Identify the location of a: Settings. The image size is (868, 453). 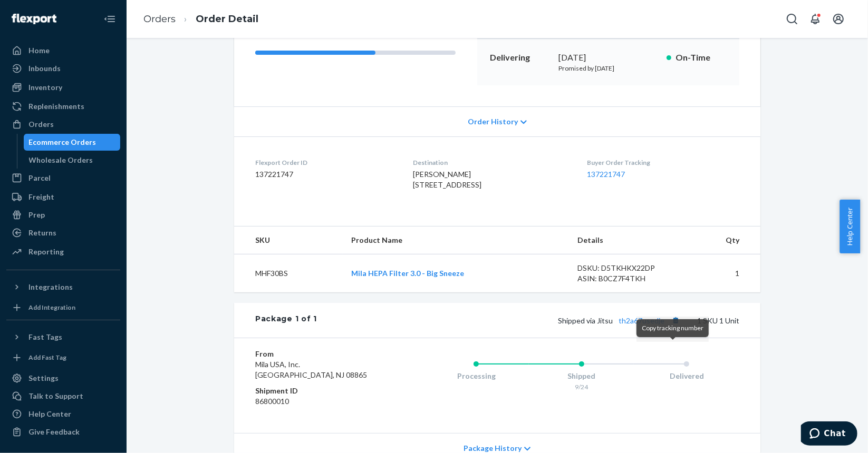
(63, 378).